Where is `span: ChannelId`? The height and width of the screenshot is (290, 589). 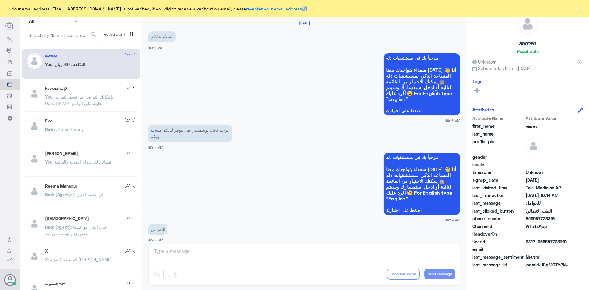
span: ChannelId is located at coordinates (499, 226).